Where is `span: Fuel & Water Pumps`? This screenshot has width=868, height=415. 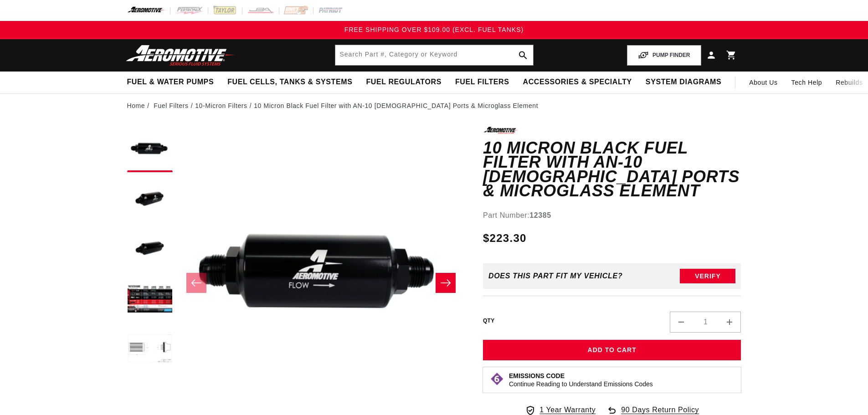 span: Fuel & Water Pumps is located at coordinates (170, 82).